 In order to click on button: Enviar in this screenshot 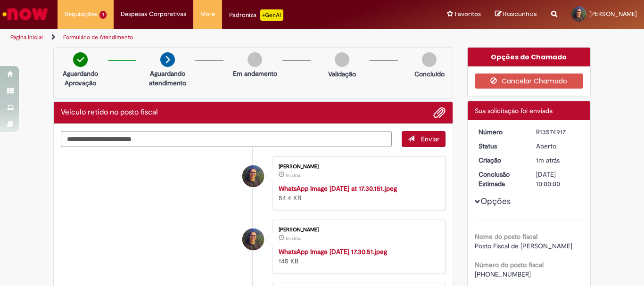, I will do `click(423, 139)`.